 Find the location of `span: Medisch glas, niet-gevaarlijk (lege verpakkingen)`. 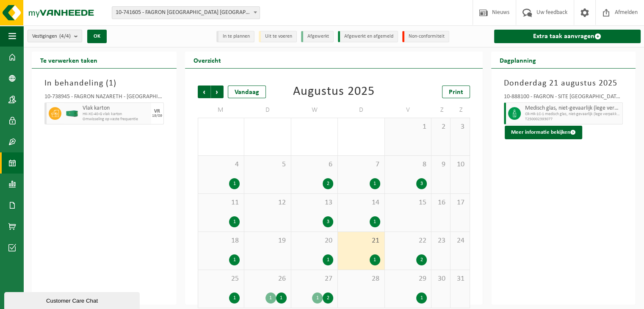

span: Medisch glas, niet-gevaarlijk (lege verpakkingen) is located at coordinates (573, 109).